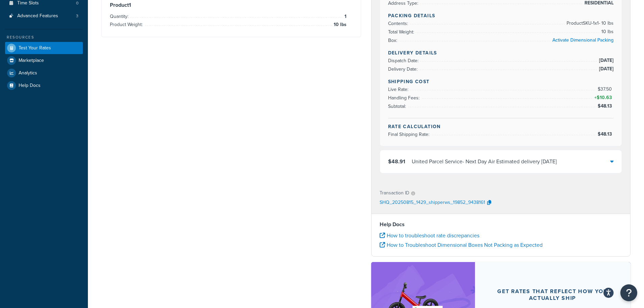  I want to click on p: Transaction ID, so click(394, 193).